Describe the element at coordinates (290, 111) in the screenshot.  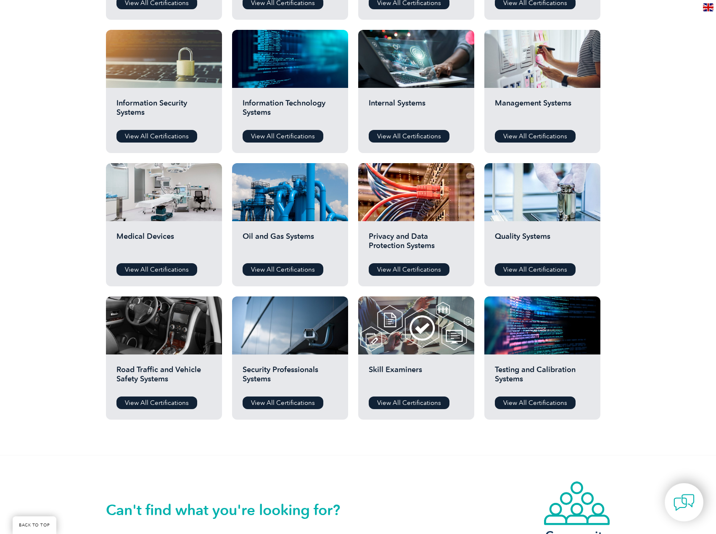
I see `h2: Information Technology Systems` at that location.